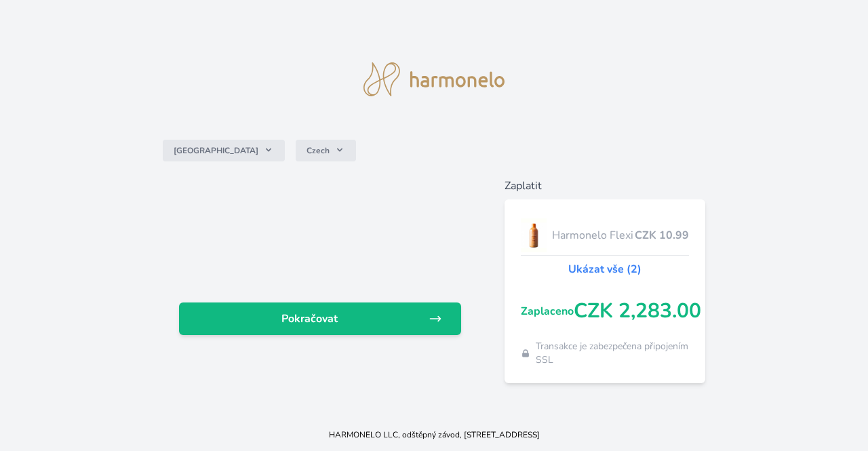 The height and width of the screenshot is (451, 868). Describe the element at coordinates (612, 354) in the screenshot. I see `span: Transakce je zabezpečena připojením SSL` at that location.